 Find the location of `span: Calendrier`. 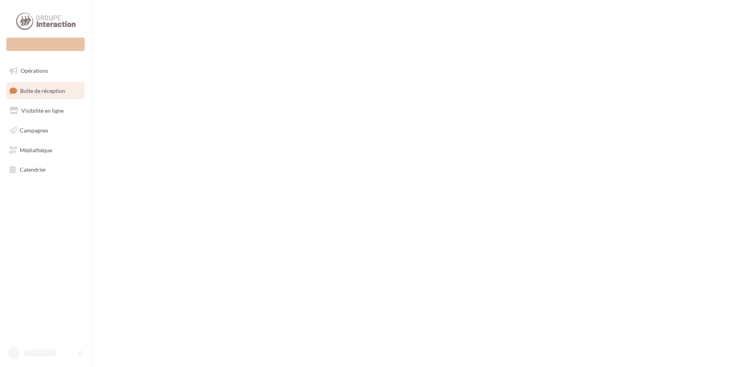

span: Calendrier is located at coordinates (33, 169).